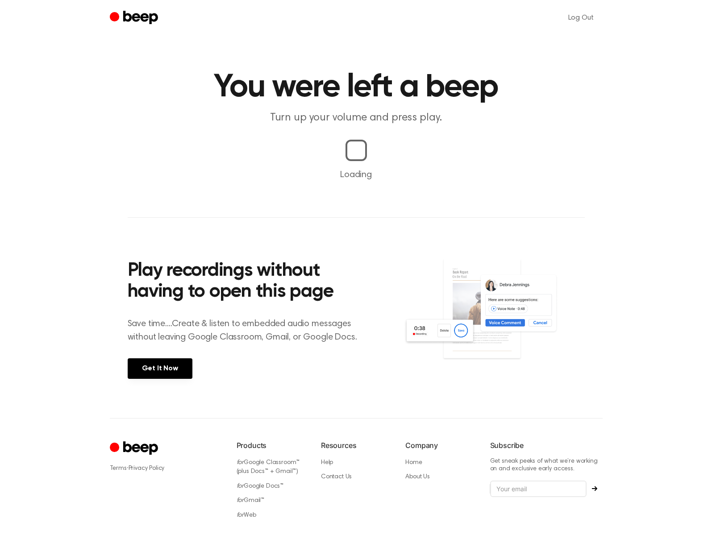 Image resolution: width=712 pixels, height=539 pixels. I want to click on a: Terms, so click(118, 469).